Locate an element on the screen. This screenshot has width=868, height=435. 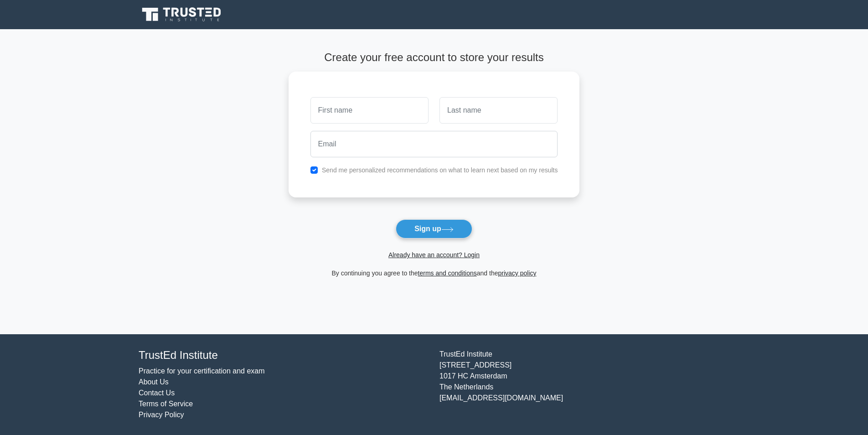
a: Terms of Service is located at coordinates (166, 404).